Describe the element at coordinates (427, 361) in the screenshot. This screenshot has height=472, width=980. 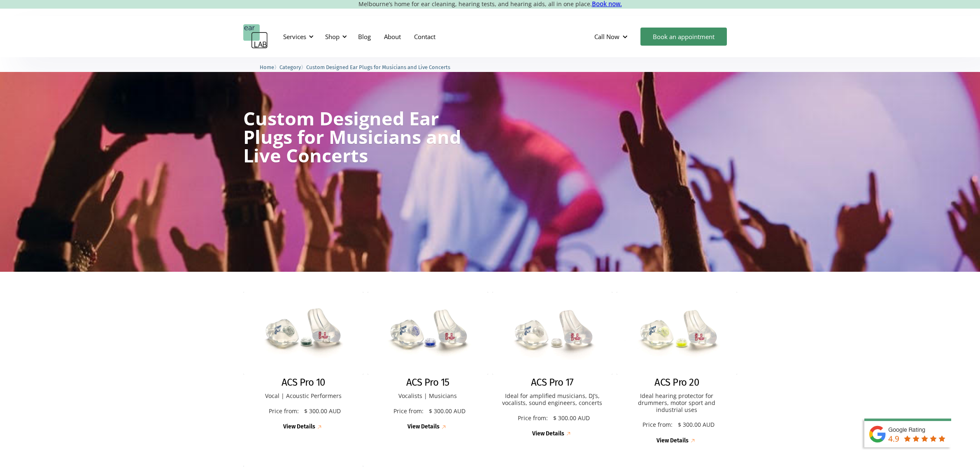
I see `a: ACS Pro 15ACS Pro 15Vocalists | MusiciansPrice from:$ 300.00 AUDView Details` at that location.